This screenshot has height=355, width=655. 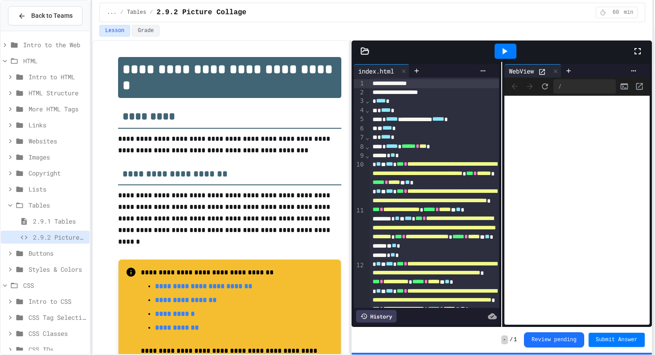 What do you see at coordinates (640, 86) in the screenshot?
I see `button: Open in new tab` at bounding box center [640, 86].